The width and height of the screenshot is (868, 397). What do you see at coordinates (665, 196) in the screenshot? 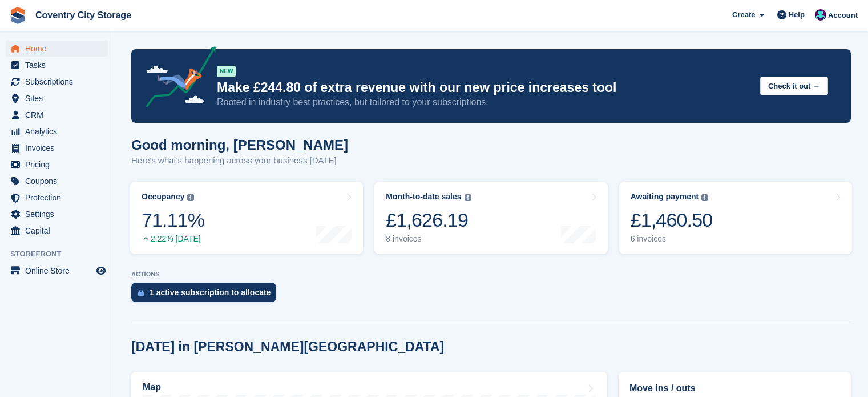
I see `div: Awaiting payment` at bounding box center [665, 196].